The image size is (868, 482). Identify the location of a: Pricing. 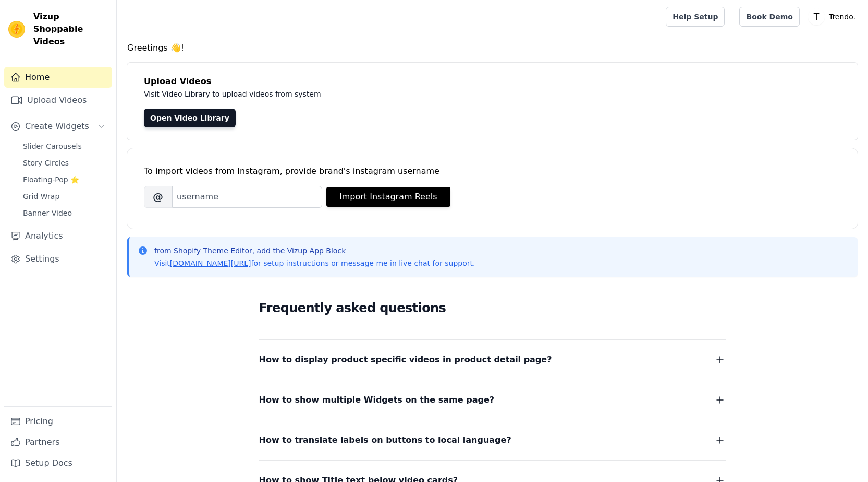
(58, 421).